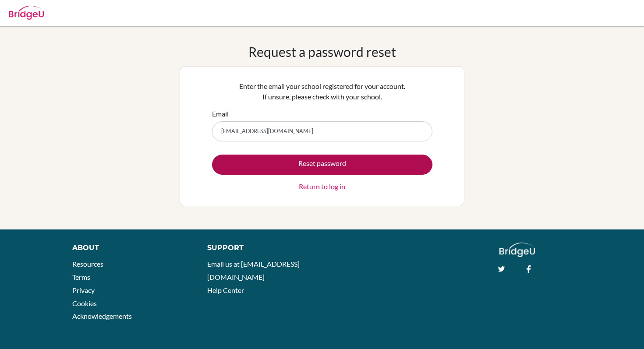 Image resolution: width=644 pixels, height=349 pixels. Describe the element at coordinates (81, 277) in the screenshot. I see `a: Terms` at that location.